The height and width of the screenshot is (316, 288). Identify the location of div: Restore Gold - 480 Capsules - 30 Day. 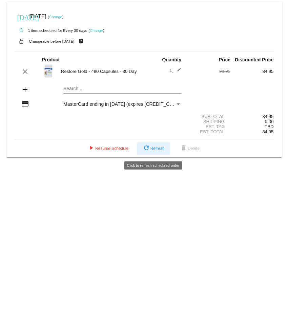
(101, 71).